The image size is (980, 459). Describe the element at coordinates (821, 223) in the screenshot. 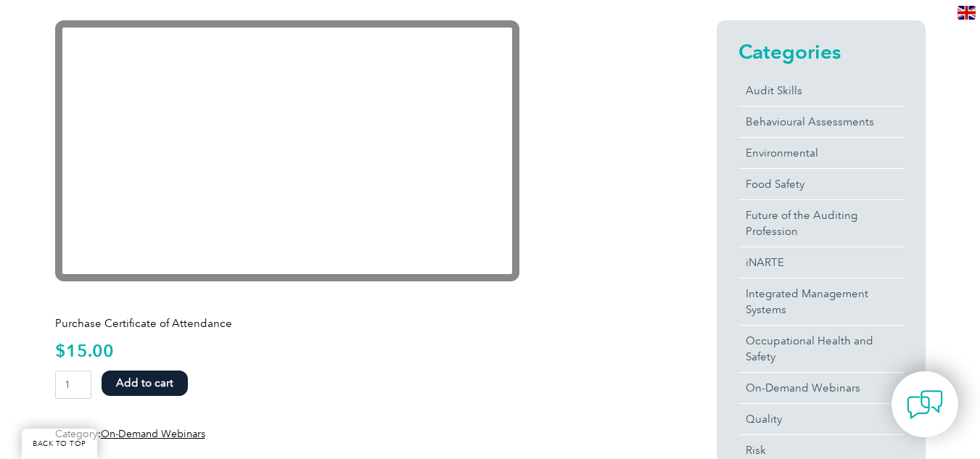

I see `a: Future of the Auditing Profession` at that location.